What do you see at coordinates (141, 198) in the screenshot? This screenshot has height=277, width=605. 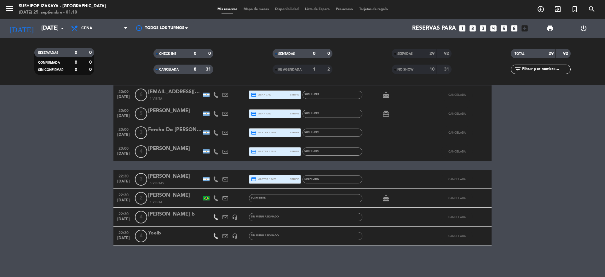 I see `span: 2` at bounding box center [141, 198].